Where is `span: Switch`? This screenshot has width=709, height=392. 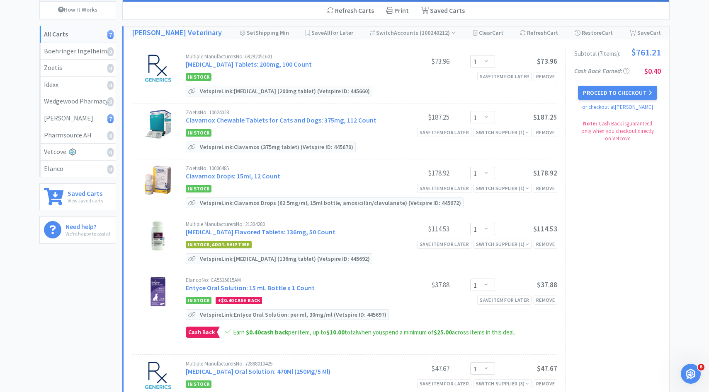
span: Switch is located at coordinates (385, 33).